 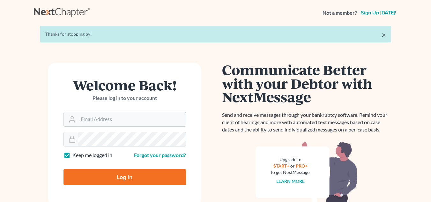 What do you see at coordinates (282, 166) in the screenshot?
I see `a: START+` at bounding box center [282, 166].